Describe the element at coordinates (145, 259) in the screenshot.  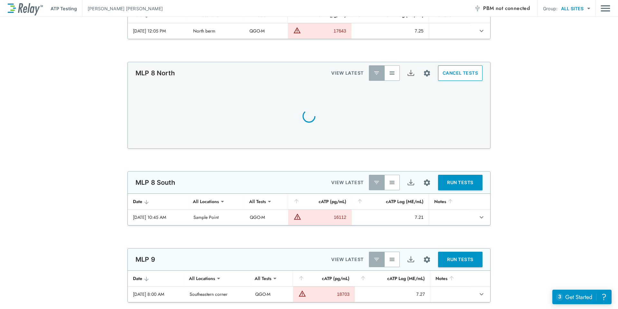
I see `p: MLP 9` at that location.